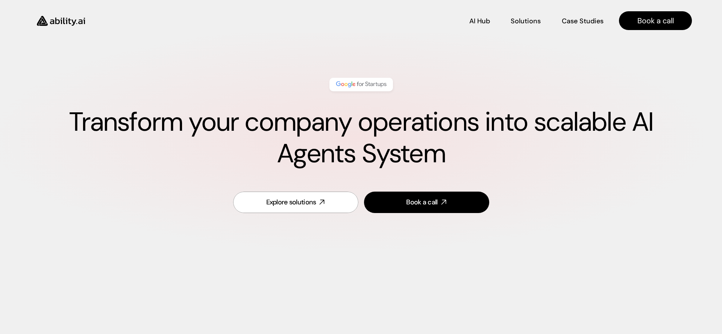 The width and height of the screenshot is (722, 334). What do you see at coordinates (479, 21) in the screenshot?
I see `p: AI Hub` at bounding box center [479, 21].